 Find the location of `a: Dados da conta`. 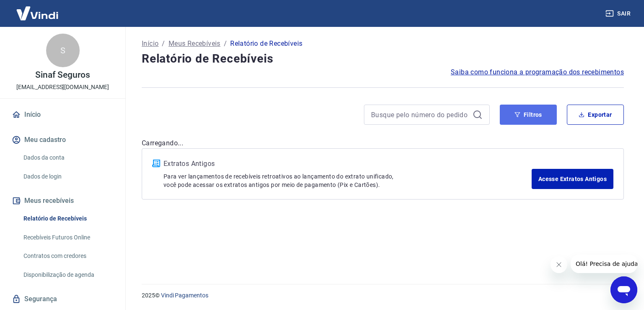

a: Dados da conta is located at coordinates (68, 158).